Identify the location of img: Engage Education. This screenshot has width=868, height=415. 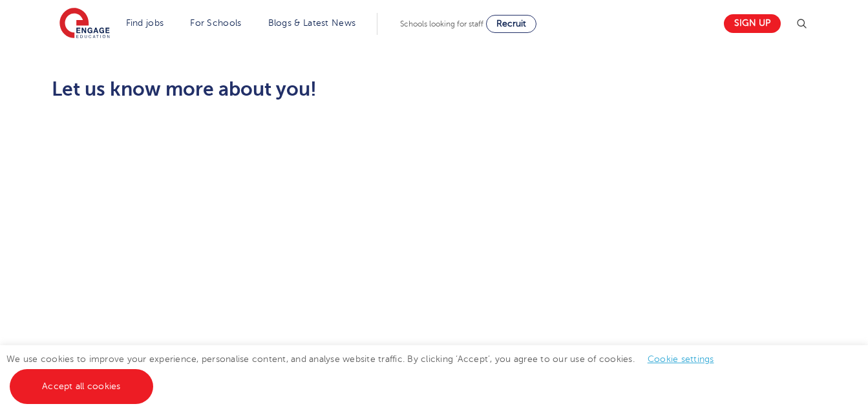
(85, 24).